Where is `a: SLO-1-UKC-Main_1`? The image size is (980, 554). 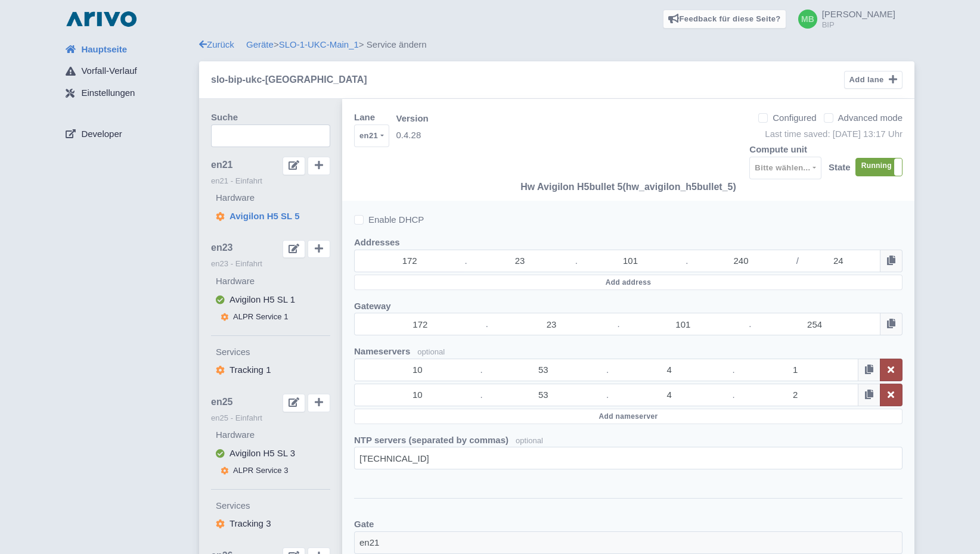
a: SLO-1-UKC-Main_1 is located at coordinates (319, 44).